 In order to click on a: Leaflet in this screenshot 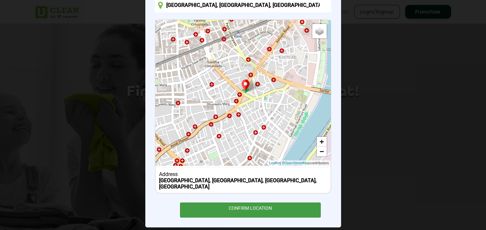, I will do `click(274, 163)`.